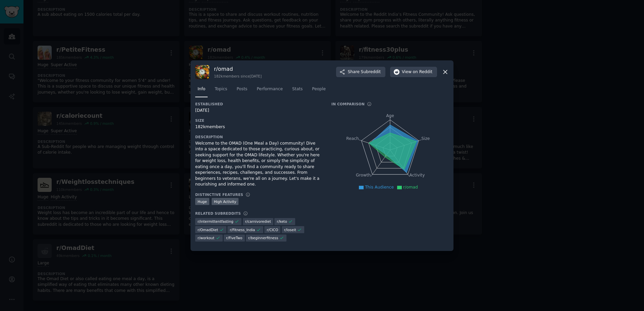 The width and height of the screenshot is (644, 311). Describe the element at coordinates (363, 175) in the screenshot. I see `tspan: Growth` at that location.